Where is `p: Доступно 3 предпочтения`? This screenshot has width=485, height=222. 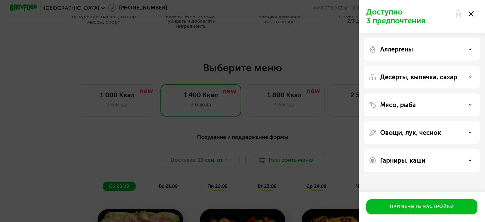
p: Доступно 3 предпочтения is located at coordinates (409, 16).